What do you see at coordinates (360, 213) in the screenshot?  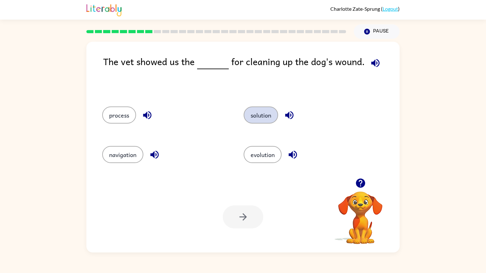 I see `video: Your browser must support playing .mp4 files to use Literably. Please try using another browser.` at bounding box center [360, 213].